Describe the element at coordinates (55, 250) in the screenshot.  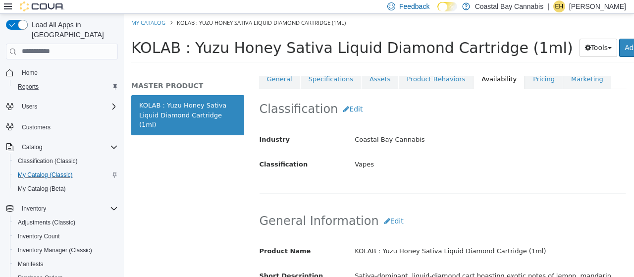
I see `a: Inventory Manager (Classic)` at that location.